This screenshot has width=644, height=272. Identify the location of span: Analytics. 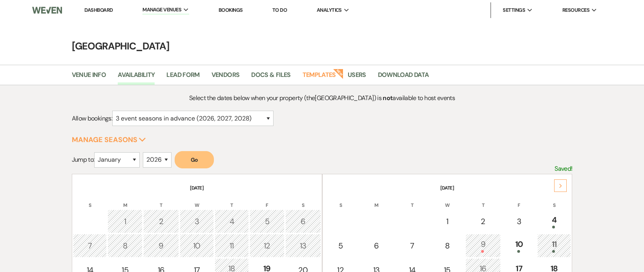
(329, 10).